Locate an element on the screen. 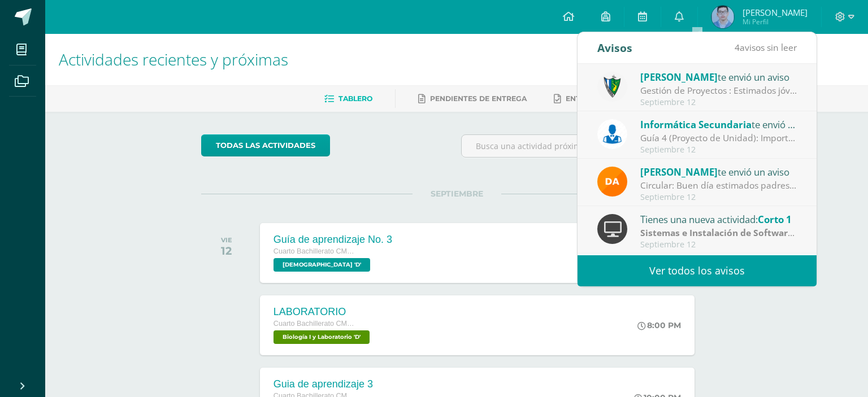  span: avisos sin leer is located at coordinates (766, 48).